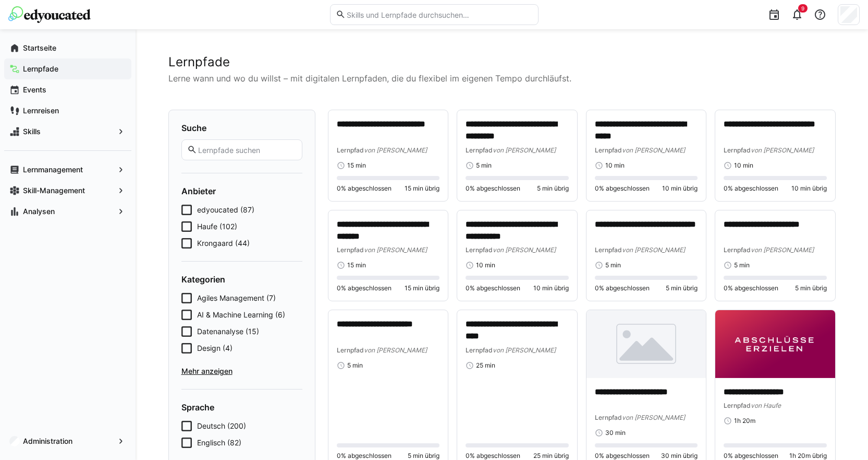 The width and height of the screenshot is (868, 460). I want to click on span: Englisch (82), so click(219, 442).